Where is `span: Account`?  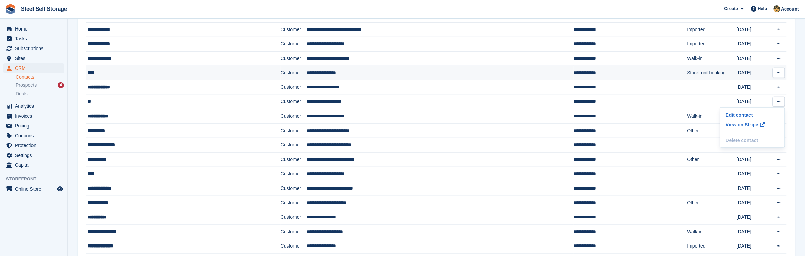
span: Account is located at coordinates (790, 9).